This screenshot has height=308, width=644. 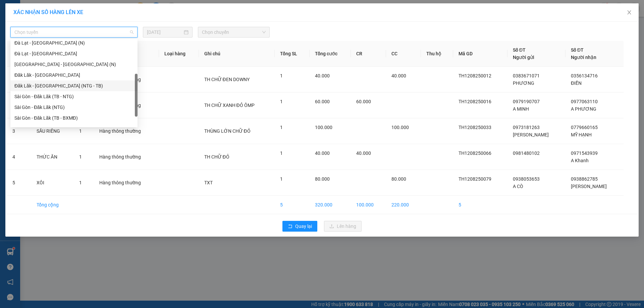 I want to click on span: TH CHỮ XANH ĐỎ ÔMP, so click(x=230, y=105).